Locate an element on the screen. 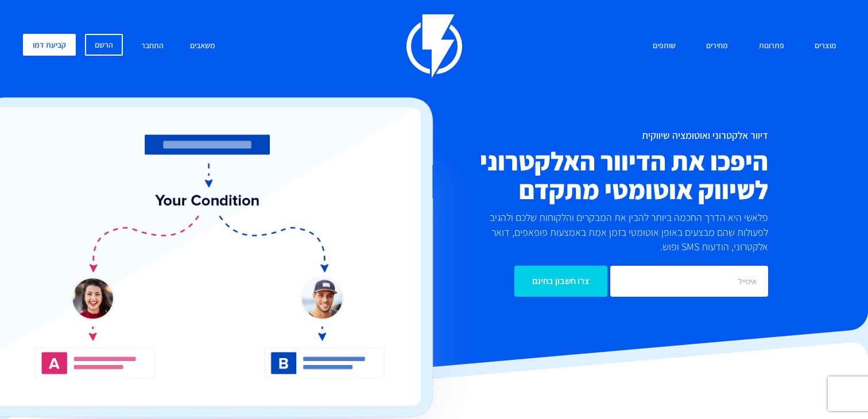  h1: דיוור אלקטרוני ואוטומציה שיווקית is located at coordinates (571, 135).